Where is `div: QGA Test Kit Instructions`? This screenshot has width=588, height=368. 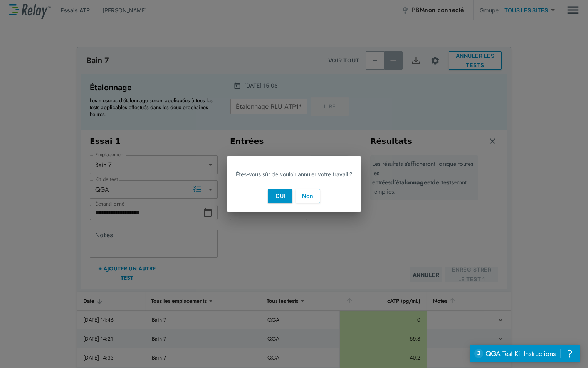 div: QGA Test Kit Instructions is located at coordinates (51, 9).